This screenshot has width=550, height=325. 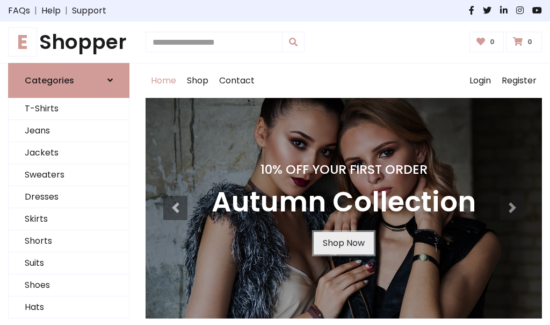 What do you see at coordinates (69, 263) in the screenshot?
I see `a: Suits` at bounding box center [69, 263].